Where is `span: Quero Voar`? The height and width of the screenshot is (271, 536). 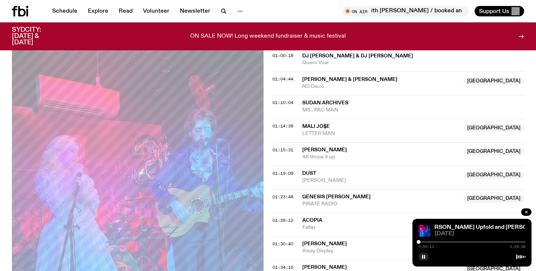 span: Quero Voar is located at coordinates (413, 63).